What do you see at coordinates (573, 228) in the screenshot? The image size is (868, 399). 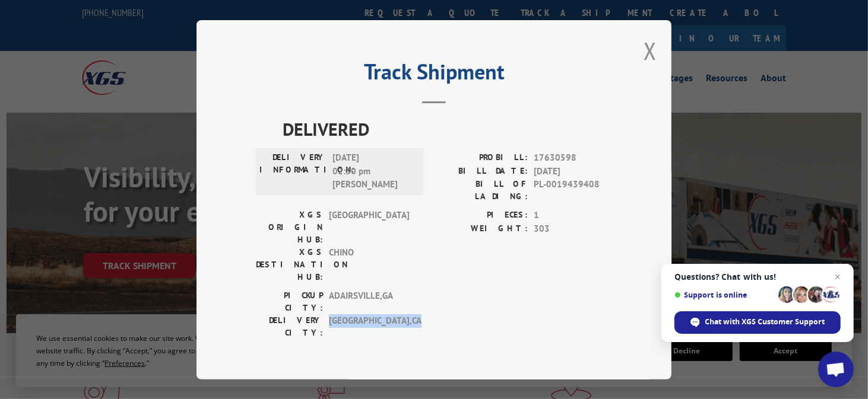 I see `span: 303` at bounding box center [573, 228].